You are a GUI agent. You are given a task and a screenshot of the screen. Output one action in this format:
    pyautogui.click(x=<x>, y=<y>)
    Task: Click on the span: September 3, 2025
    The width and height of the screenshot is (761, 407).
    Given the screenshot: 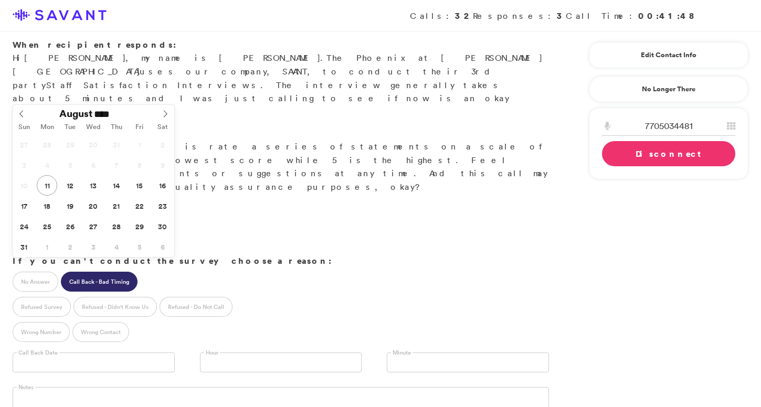 What is the action you would take?
    pyautogui.click(x=93, y=247)
    